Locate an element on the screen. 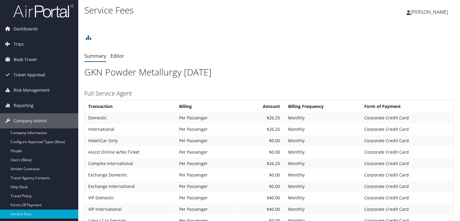 The height and width of the screenshot is (221, 460). img: airportal-logo.png is located at coordinates (43, 11).